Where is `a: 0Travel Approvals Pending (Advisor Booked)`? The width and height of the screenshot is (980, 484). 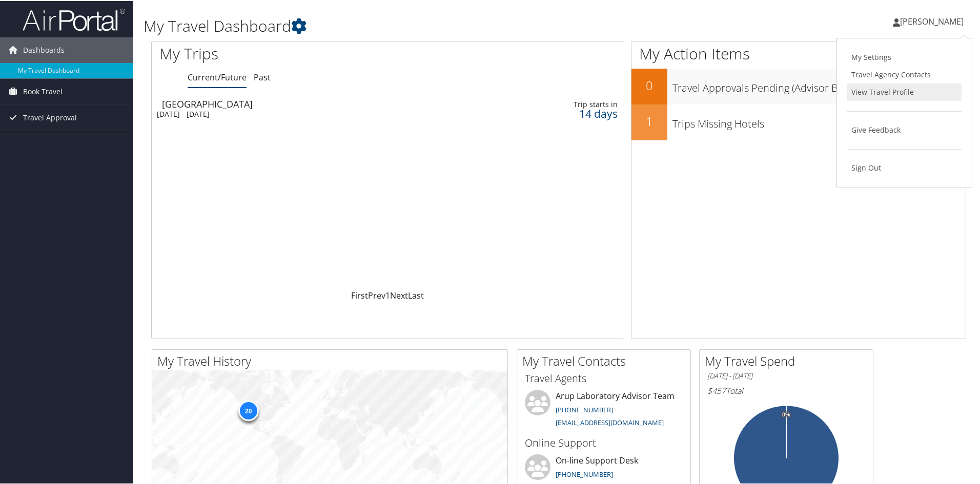
a: 0Travel Approvals Pending (Advisor Booked) is located at coordinates (799, 85).